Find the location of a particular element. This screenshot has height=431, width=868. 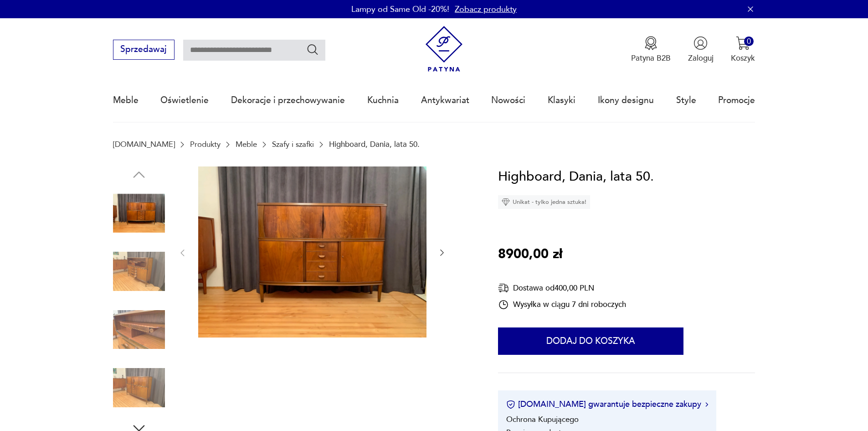

div: 0 is located at coordinates (749, 41).